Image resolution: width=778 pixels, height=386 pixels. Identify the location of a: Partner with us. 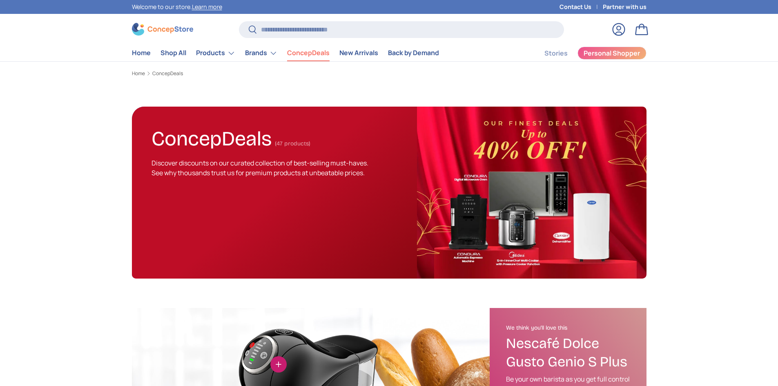
(624, 7).